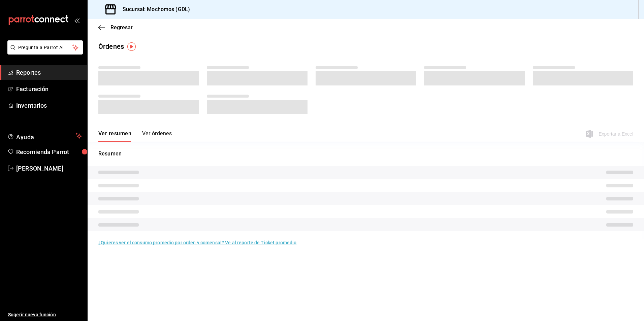 The image size is (644, 321). What do you see at coordinates (131, 47) in the screenshot?
I see `button: Tooltip marker` at bounding box center [131, 47].